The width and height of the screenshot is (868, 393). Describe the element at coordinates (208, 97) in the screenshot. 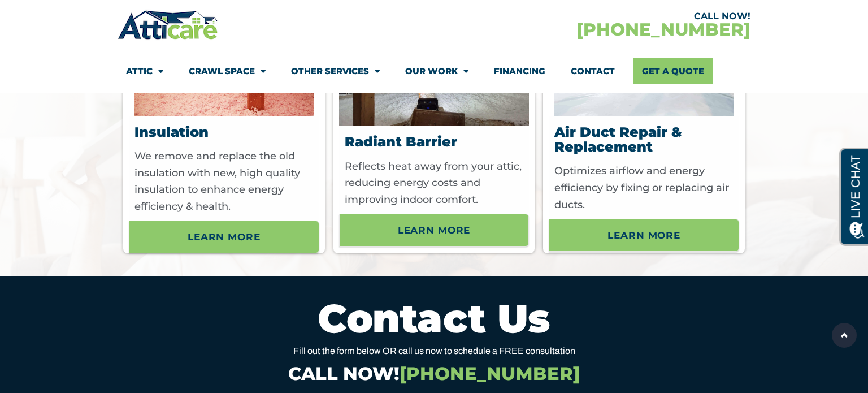

I see `a: Attic Cleaning` at that location.